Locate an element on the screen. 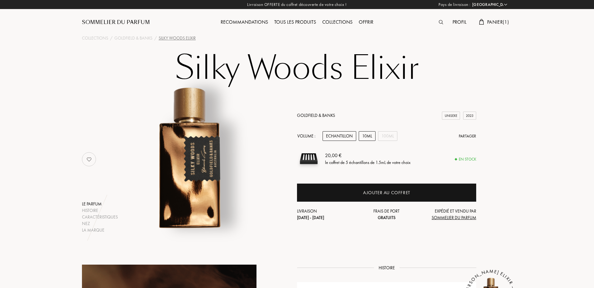 Image resolution: width=594 pixels, height=288 pixels. a: Recommandations is located at coordinates (244, 22).